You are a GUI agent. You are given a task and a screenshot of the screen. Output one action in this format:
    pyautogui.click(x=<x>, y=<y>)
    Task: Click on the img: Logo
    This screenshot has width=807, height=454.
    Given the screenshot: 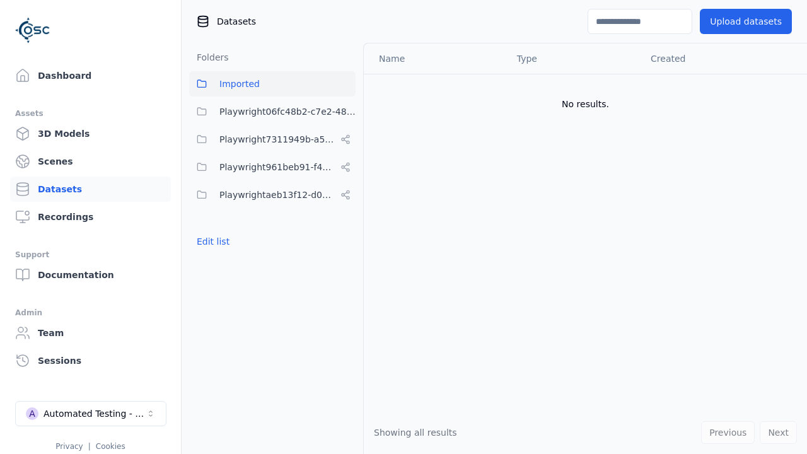 What is the action you would take?
    pyautogui.click(x=33, y=30)
    